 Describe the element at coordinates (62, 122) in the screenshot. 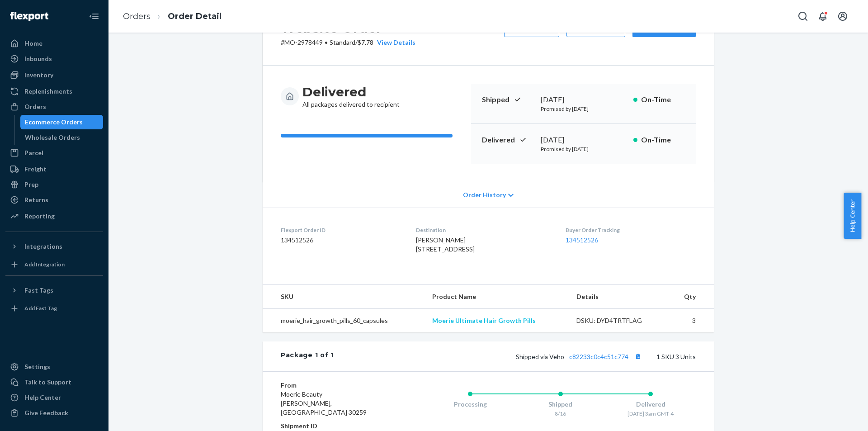

I see `a: Ecommerce Orders` at that location.